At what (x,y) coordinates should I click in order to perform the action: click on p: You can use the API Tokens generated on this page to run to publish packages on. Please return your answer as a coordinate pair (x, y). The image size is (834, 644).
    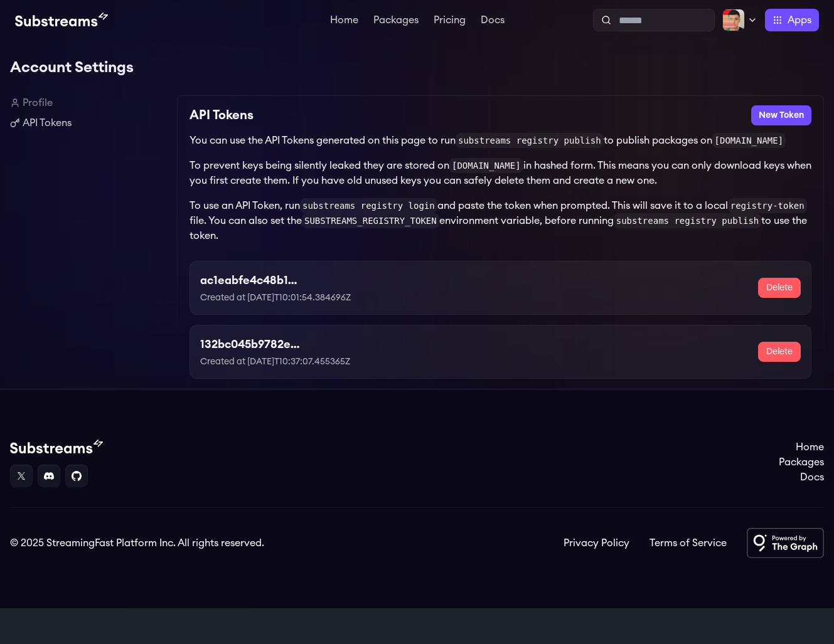
    Looking at the image, I should click on (500, 141).